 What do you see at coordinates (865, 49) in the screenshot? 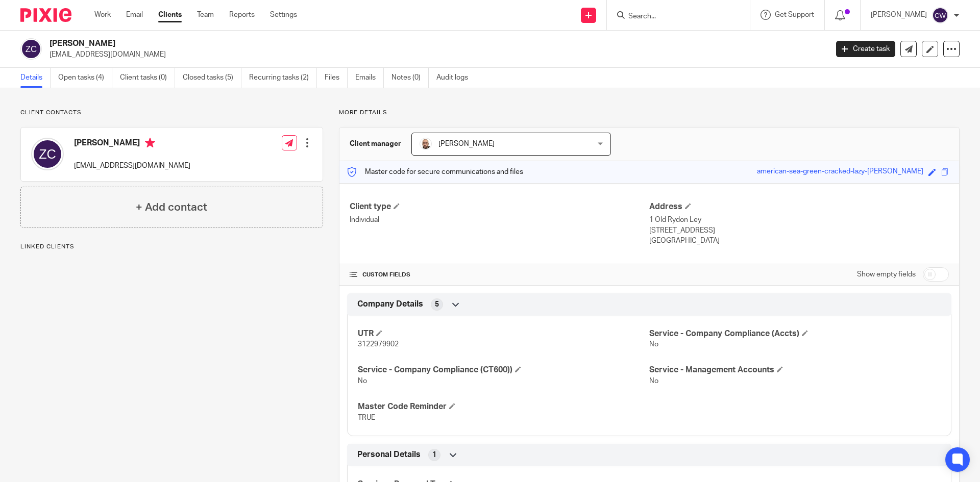
I see `a: Create task` at bounding box center [865, 49].